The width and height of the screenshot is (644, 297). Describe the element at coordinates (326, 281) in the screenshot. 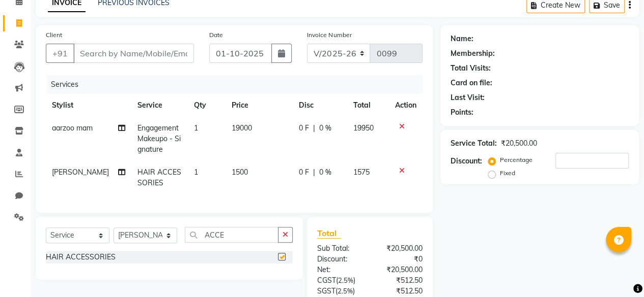

I see `span: CGST` at that location.